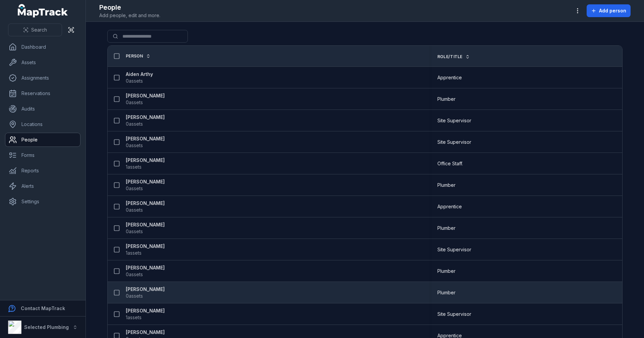 The height and width of the screenshot is (338, 644). I want to click on a: Dashboard, so click(43, 47).